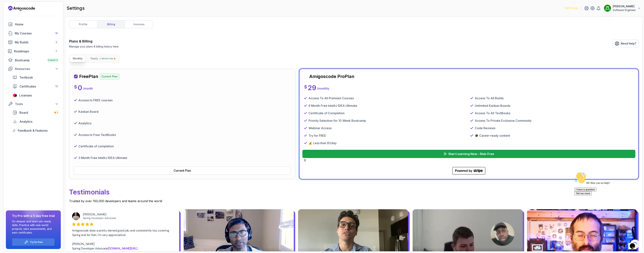 Image resolution: width=644 pixels, height=253 pixels. Describe the element at coordinates (25, 95) in the screenshot. I see `span: Licenses` at that location.